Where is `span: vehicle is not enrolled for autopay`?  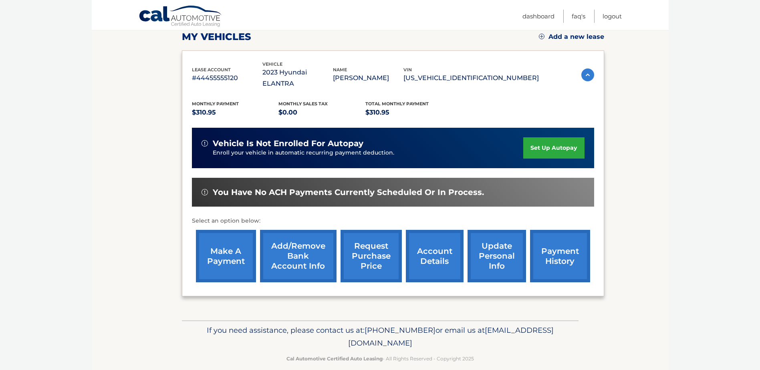 span: vehicle is not enrolled for autopay is located at coordinates (288, 143).